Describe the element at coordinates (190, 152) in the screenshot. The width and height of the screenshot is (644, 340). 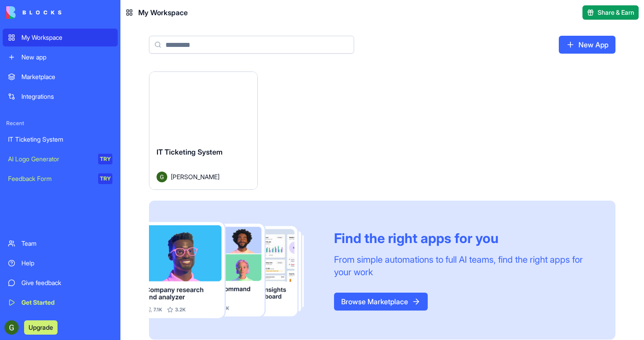
I see `span: IT Ticketing System` at that location.